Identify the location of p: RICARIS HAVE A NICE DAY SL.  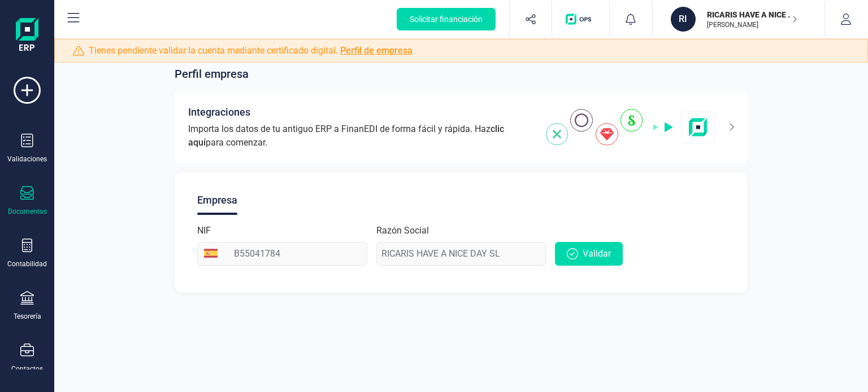
(753, 14).